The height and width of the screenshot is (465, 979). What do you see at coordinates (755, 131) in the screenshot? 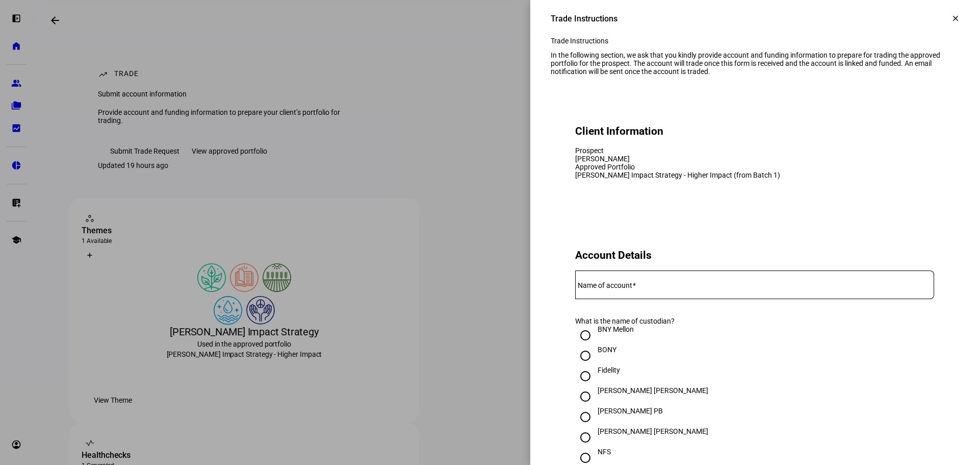
I see `h2: Client Information` at bounding box center [755, 131].